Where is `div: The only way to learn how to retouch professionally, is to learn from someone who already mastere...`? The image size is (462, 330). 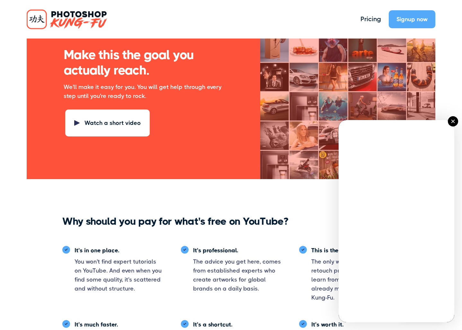 div: The only way to learn how to retouch professionally, is to learn from someone who already mastere... is located at coordinates (356, 280).